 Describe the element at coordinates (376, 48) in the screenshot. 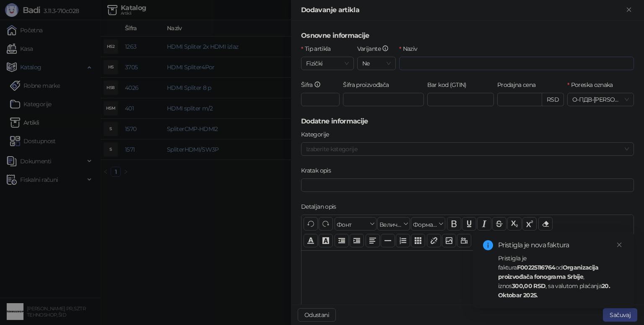

I see `label: Varijante` at that location.